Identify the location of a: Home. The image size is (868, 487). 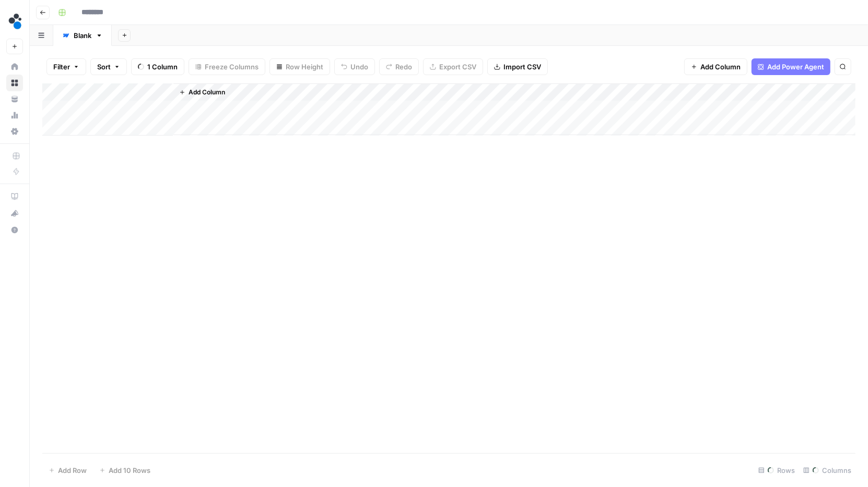
(14, 67).